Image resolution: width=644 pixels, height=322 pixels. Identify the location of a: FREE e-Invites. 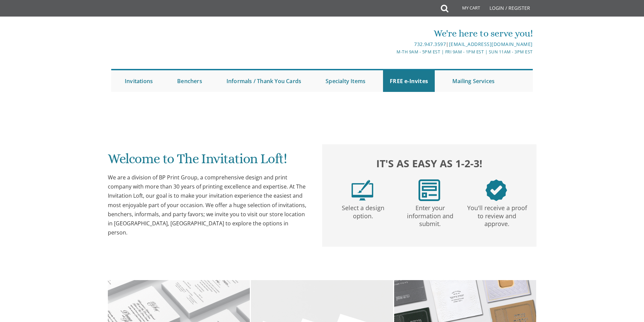
(409, 81).